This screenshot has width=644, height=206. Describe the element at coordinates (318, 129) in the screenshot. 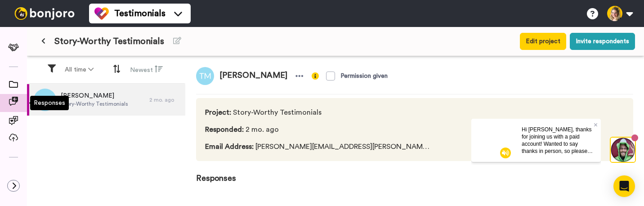

I see `span: 2 mo. ago` at that location.